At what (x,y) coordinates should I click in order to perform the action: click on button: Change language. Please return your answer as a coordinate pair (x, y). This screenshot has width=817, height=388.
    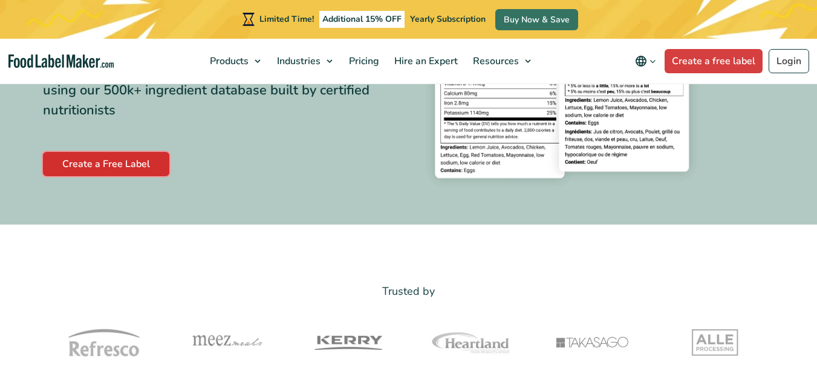
    Looking at the image, I should click on (645, 61).